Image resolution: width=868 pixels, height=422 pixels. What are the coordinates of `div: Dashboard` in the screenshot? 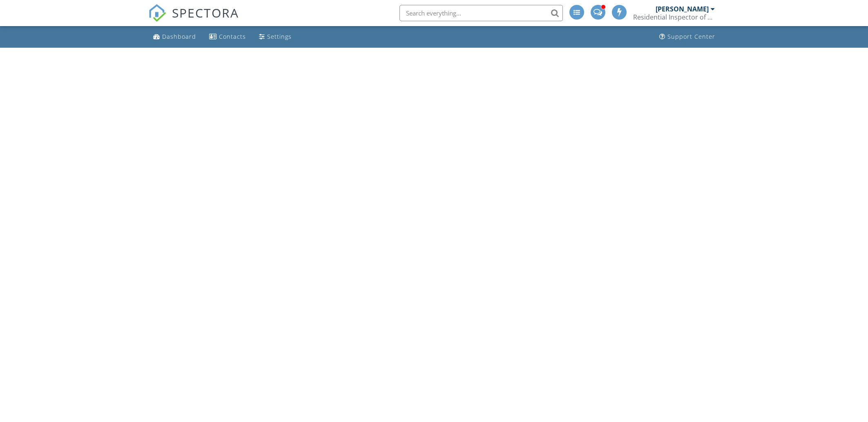 It's located at (179, 36).